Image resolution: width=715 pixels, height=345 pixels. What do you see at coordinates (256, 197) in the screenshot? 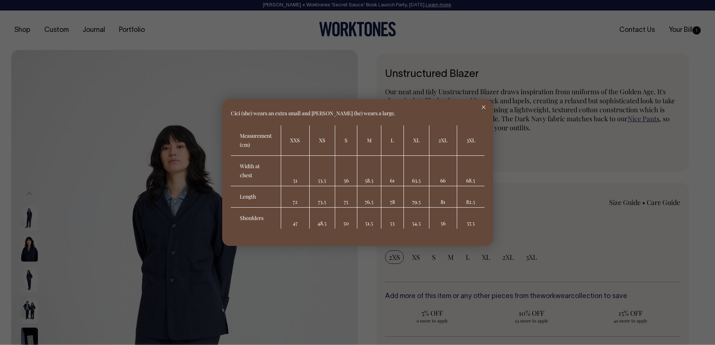
I see `th: Length` at bounding box center [256, 197].